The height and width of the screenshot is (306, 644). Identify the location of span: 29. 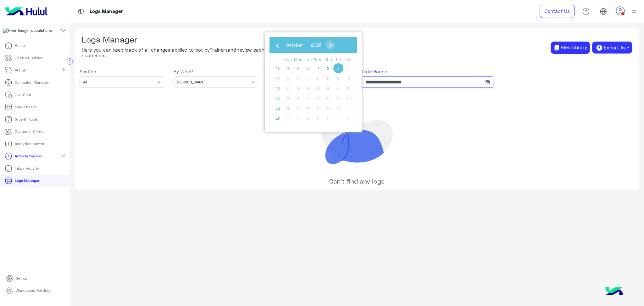
(299, 68).